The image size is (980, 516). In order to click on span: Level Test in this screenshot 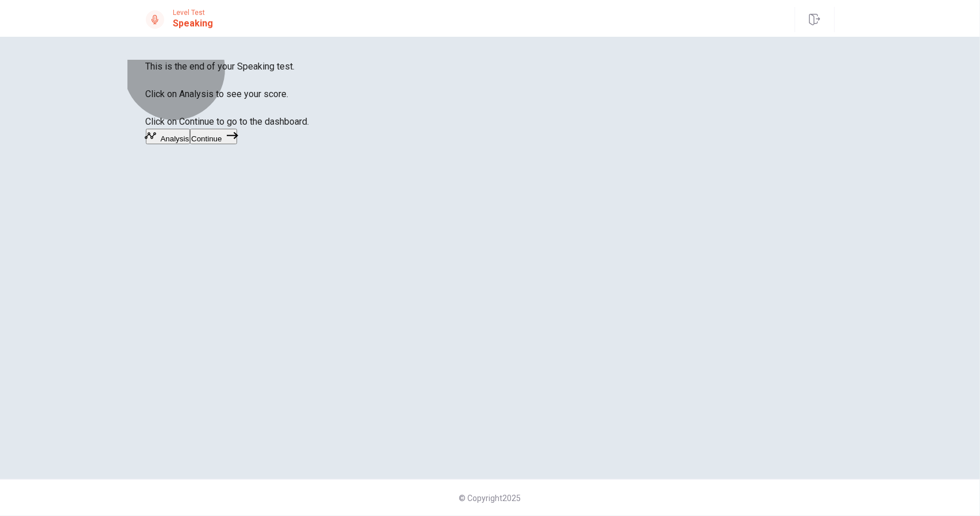, I will do `click(193, 13)`.